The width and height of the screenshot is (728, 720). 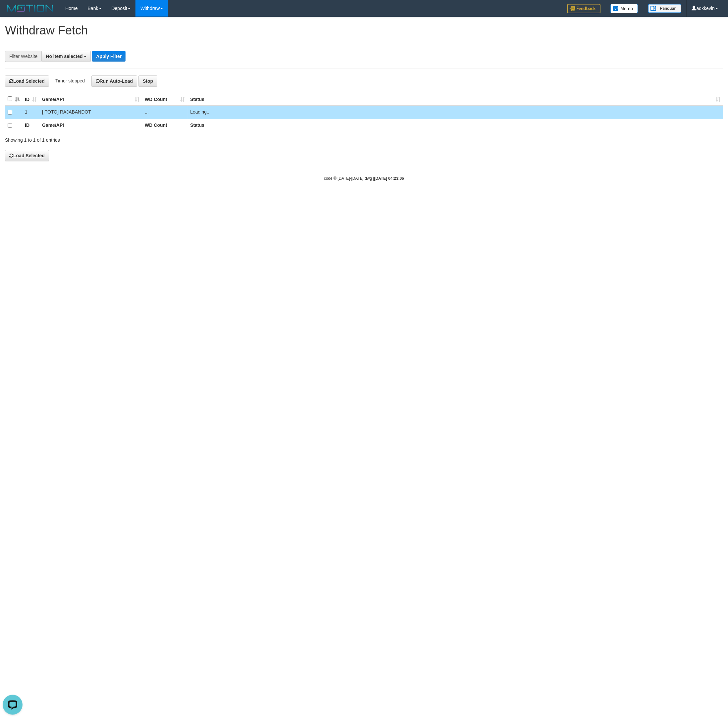 I want to click on span: Timer stopped, so click(x=70, y=80).